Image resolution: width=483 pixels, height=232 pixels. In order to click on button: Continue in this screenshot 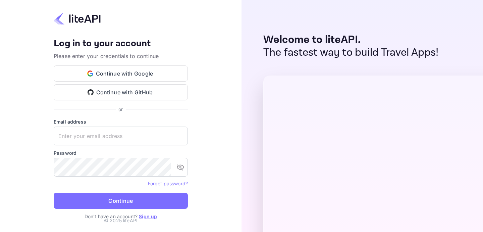, I will do `click(121, 201)`.